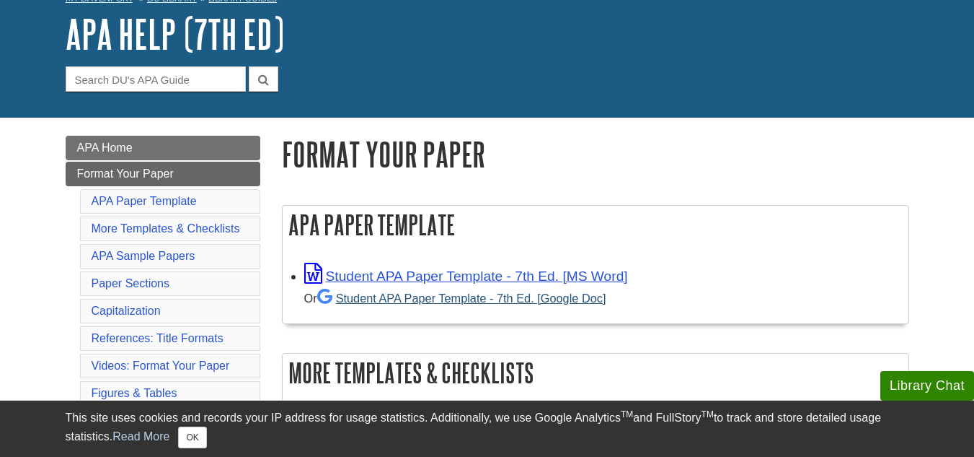 The width and height of the screenshot is (974, 457). Describe the element at coordinates (462, 298) in the screenshot. I see `a: Student APA Paper Template - 7th Ed. [Google Doc]` at that location.